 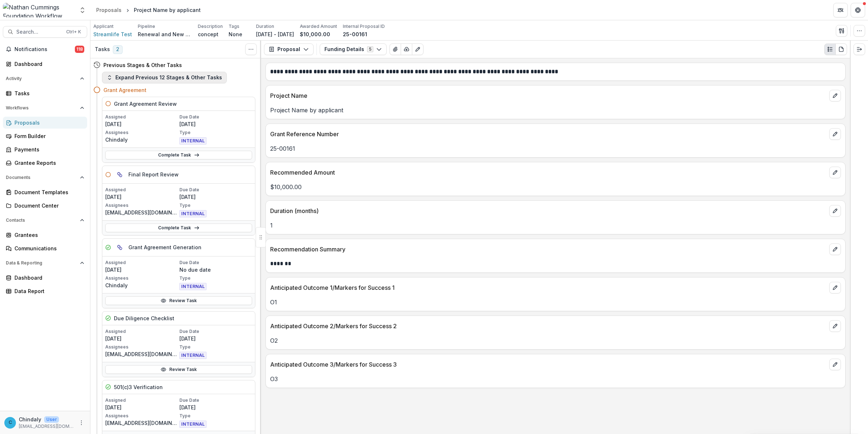 What do you see at coordinates (144, 317) in the screenshot?
I see `h5: Due Diligence Checklist` at bounding box center [144, 317].